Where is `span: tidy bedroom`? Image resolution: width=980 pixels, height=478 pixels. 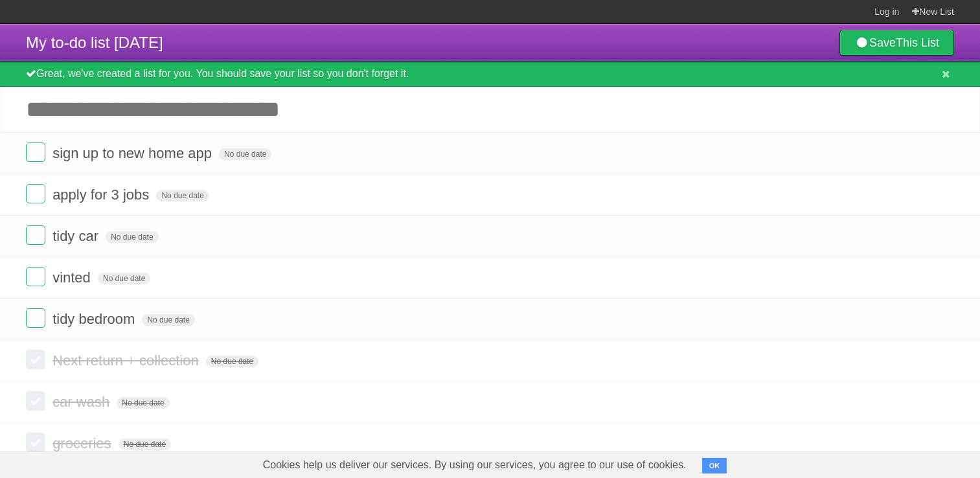
span: tidy bedroom is located at coordinates (95, 319).